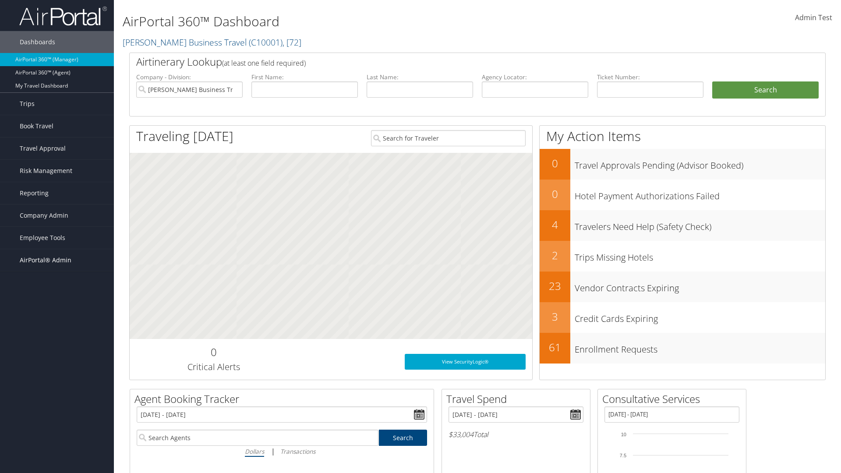  I want to click on span: Risk Management, so click(46, 171).